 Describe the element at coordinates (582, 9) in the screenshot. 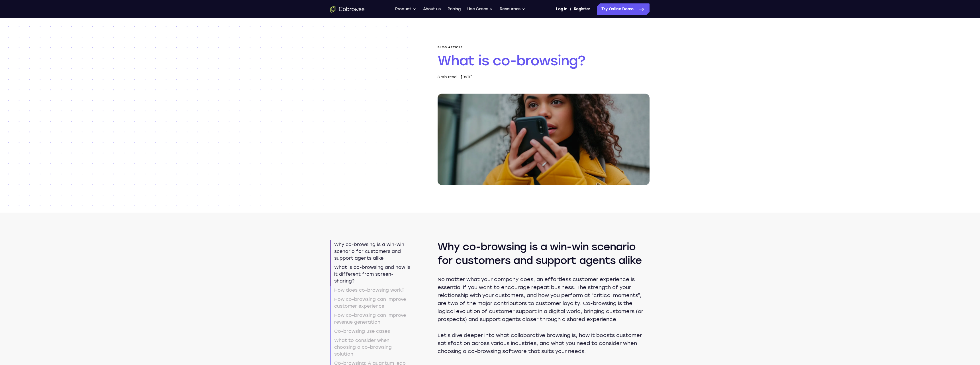

I see `a: Register` at that location.